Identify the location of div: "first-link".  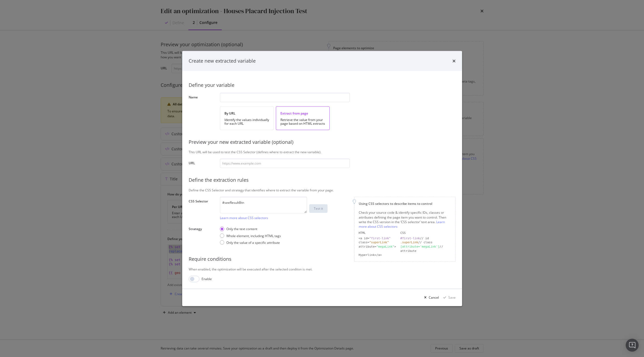
(380, 238).